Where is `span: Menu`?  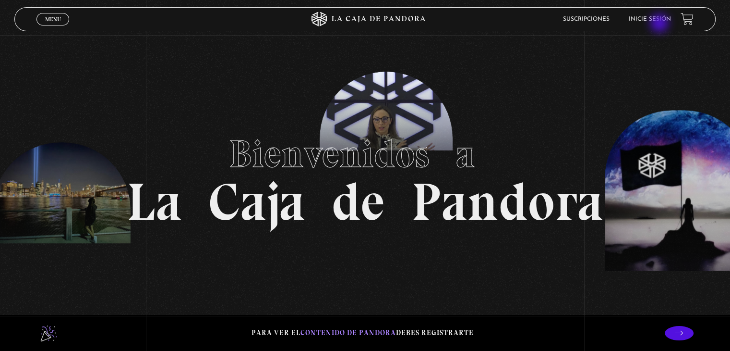
span: Menu is located at coordinates (53, 19).